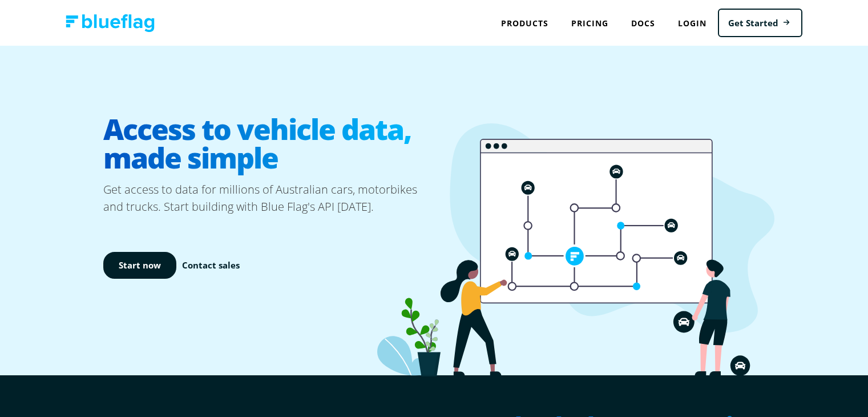  I want to click on img: Blue Flag logo, so click(110, 23).